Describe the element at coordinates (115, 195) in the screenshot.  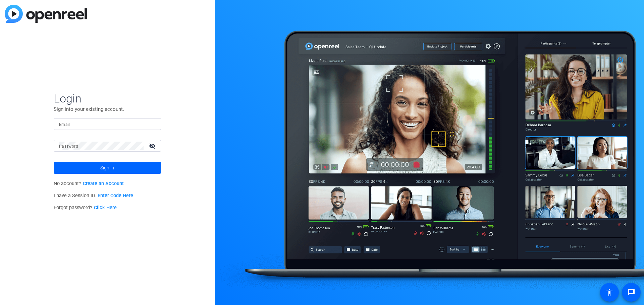
I see `a: Enter Code Here` at that location.